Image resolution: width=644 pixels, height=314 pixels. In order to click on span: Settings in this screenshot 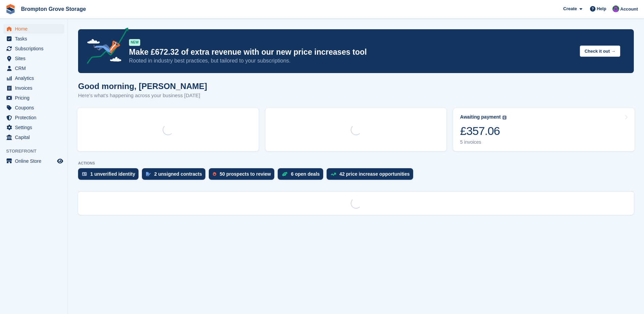, I will do `click(35, 127)`.